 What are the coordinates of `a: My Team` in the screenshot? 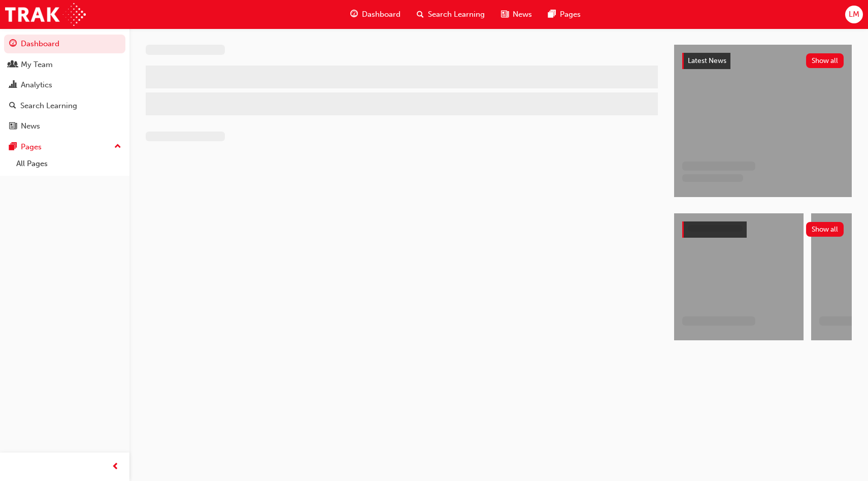 It's located at (64, 64).